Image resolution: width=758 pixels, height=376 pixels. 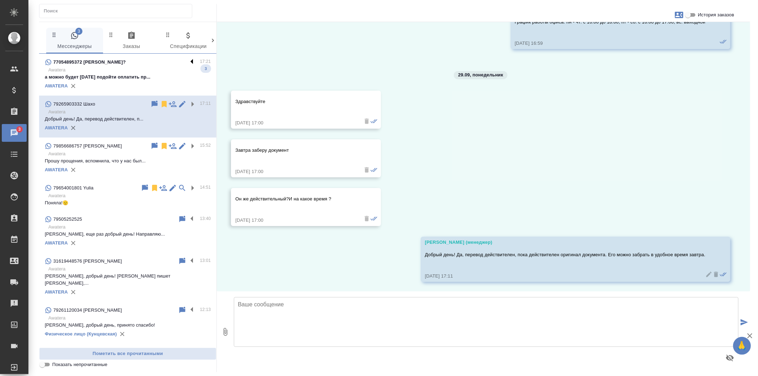 What do you see at coordinates (80, 365) in the screenshot?
I see `span: Показать непрочитанные` at bounding box center [80, 365].